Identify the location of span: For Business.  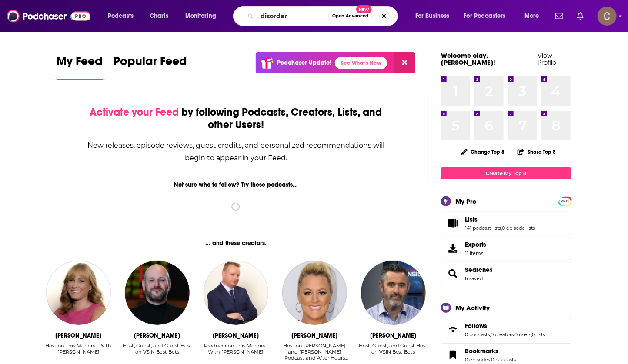
(432, 16).